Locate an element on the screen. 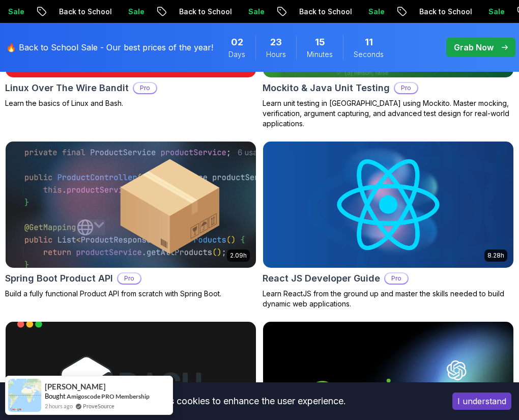 The width and height of the screenshot is (519, 420). img: Spring Boot Product API card is located at coordinates (131, 205).